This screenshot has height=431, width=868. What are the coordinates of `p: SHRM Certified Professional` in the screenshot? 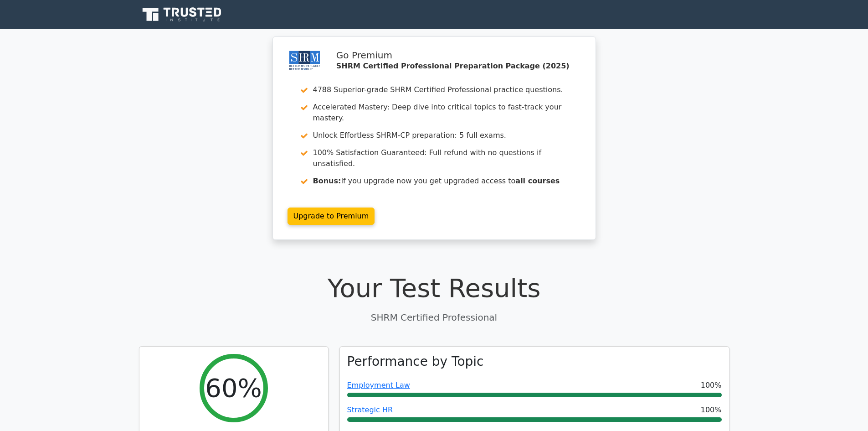 It's located at (434, 317).